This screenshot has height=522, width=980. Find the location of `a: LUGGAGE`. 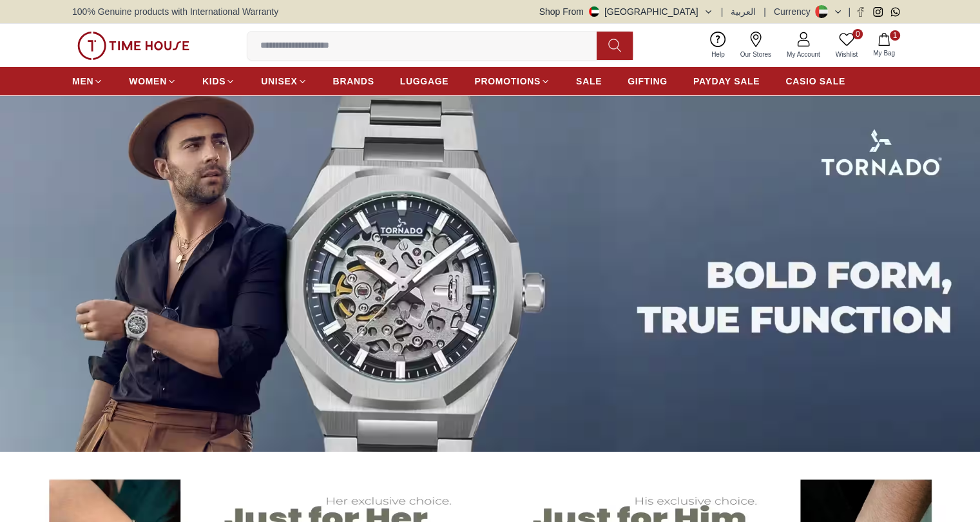

a: LUGGAGE is located at coordinates (424, 81).